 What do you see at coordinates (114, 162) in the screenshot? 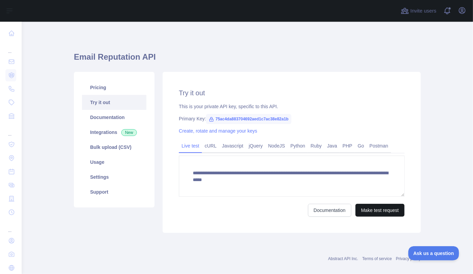
I see `a: Usage` at bounding box center [114, 162].